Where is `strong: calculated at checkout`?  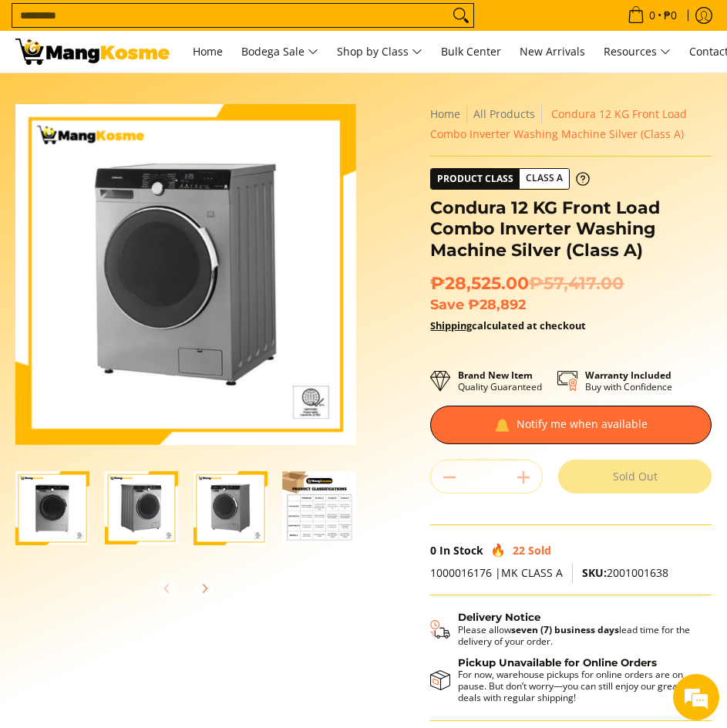 strong: calculated at checkout is located at coordinates (508, 325).